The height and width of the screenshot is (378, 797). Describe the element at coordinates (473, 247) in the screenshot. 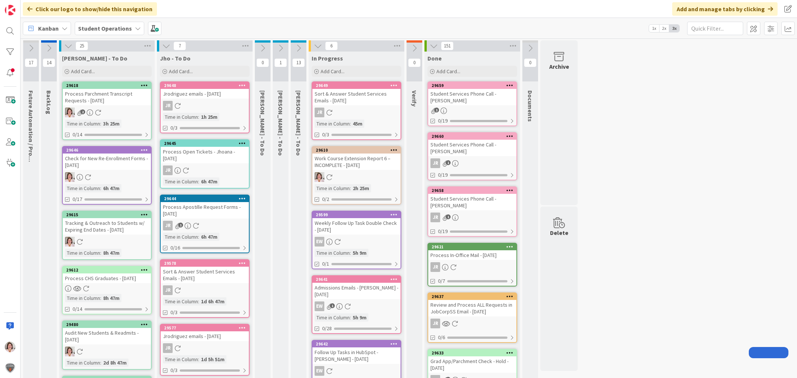

I see `div: 29621` at that location.